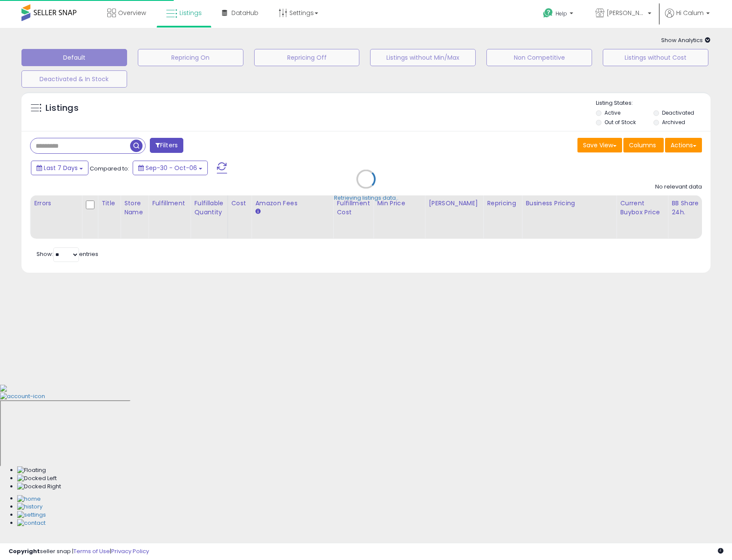 Image resolution: width=732 pixels, height=560 pixels. I want to click on span: Hi Calum, so click(690, 13).